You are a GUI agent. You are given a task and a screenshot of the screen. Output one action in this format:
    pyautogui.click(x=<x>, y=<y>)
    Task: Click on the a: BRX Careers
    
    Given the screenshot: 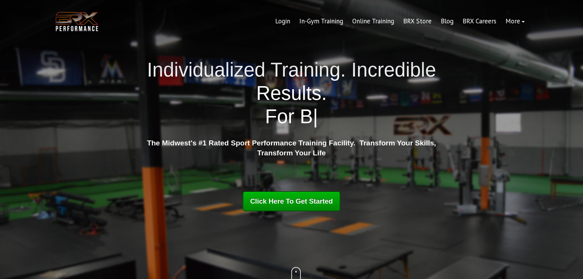 What is the action you would take?
    pyautogui.click(x=479, y=21)
    